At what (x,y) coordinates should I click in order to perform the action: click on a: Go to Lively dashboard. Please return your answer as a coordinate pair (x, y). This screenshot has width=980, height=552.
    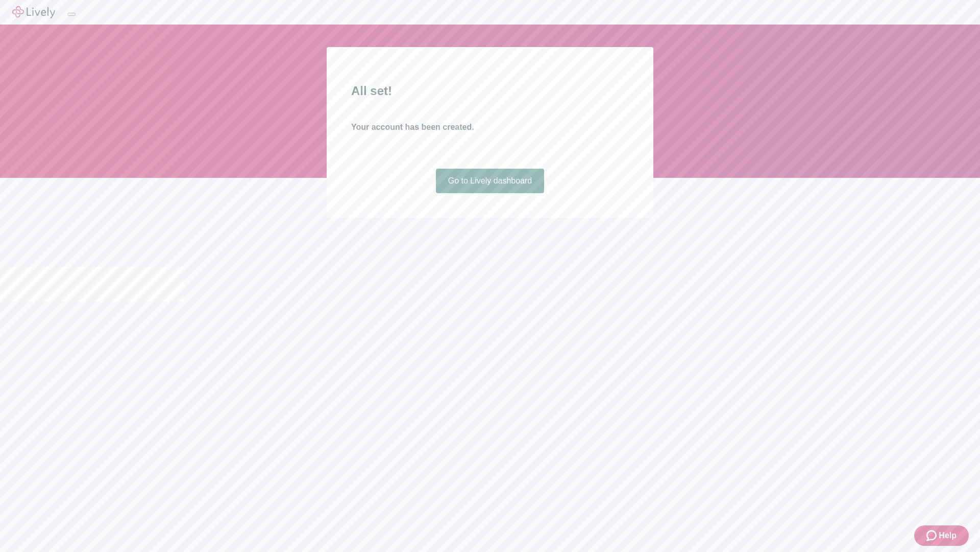
    Looking at the image, I should click on (490, 181).